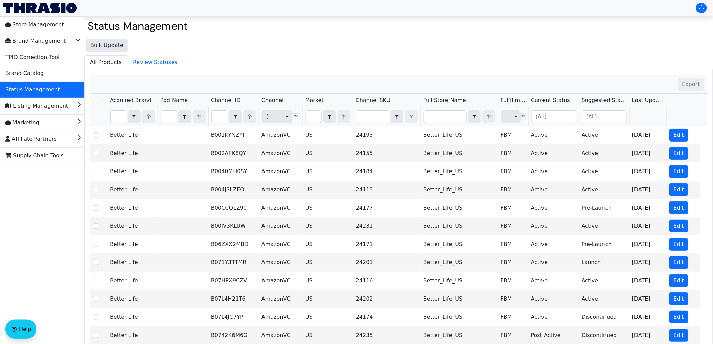  Describe the element at coordinates (387, 153) in the screenshot. I see `td: 24155` at that location.